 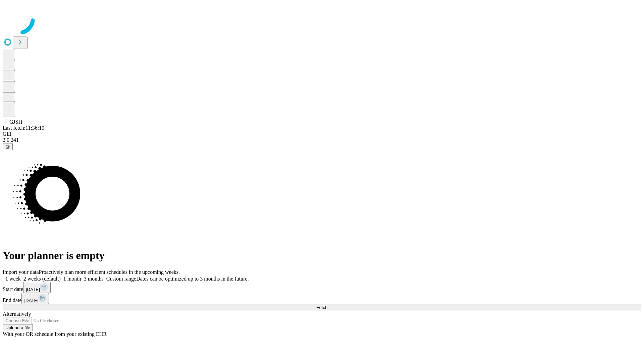 I want to click on div: 2.0.241, so click(x=322, y=140).